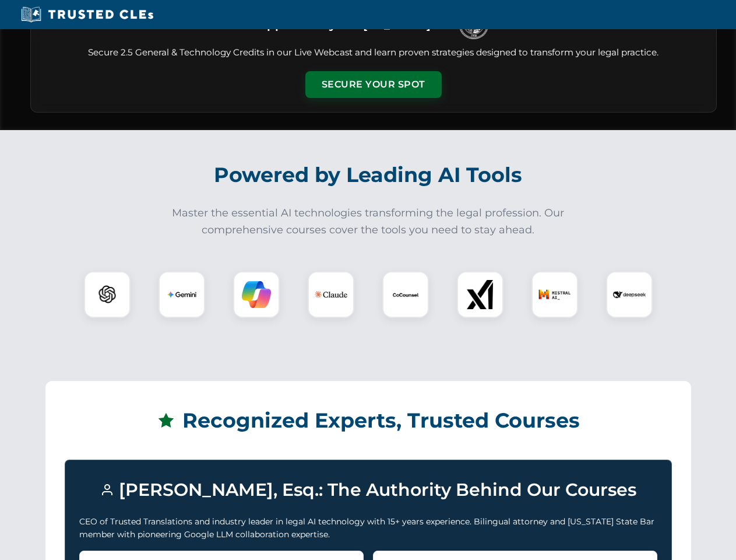 The image size is (736, 560). What do you see at coordinates (368, 175) in the screenshot?
I see `h2: Powered by Leading AI Tools` at bounding box center [368, 175].